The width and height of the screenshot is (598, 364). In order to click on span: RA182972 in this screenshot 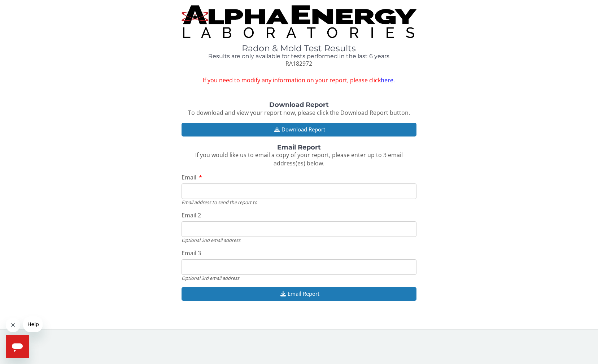, I will do `click(299, 63)`.